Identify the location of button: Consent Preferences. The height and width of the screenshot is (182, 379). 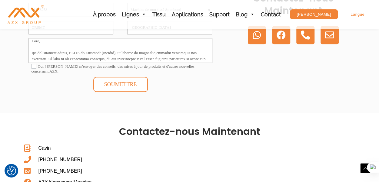
(12, 171).